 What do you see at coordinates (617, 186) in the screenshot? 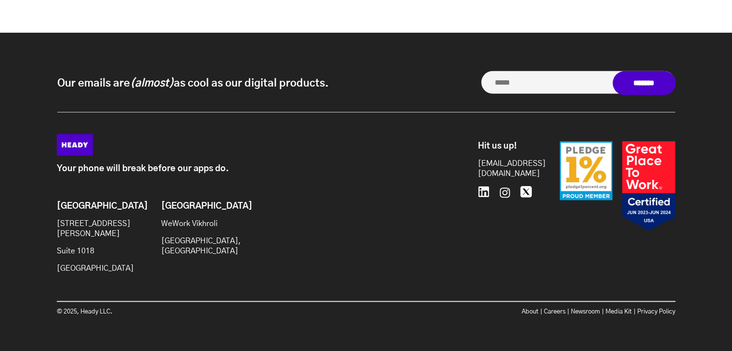
I see `img: Badges-24` at bounding box center [617, 186].